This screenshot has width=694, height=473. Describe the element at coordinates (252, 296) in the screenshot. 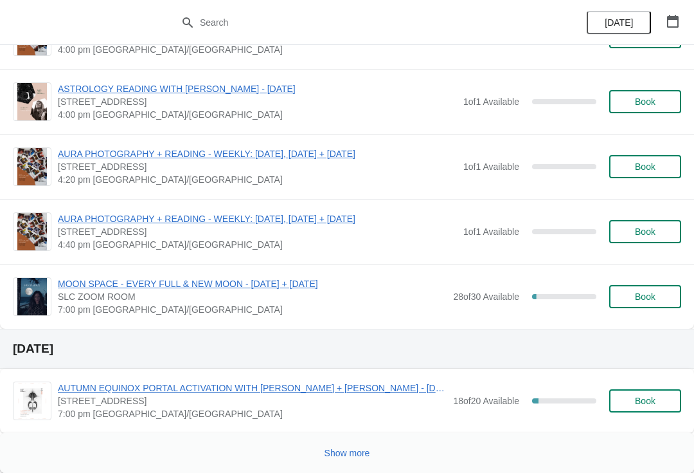

I see `span: SLC ZOOM ROOM` at that location.